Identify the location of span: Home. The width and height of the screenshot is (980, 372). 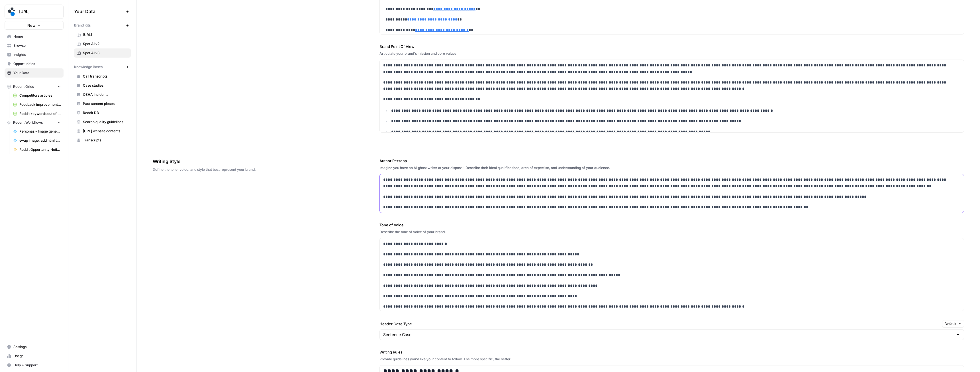
(37, 36).